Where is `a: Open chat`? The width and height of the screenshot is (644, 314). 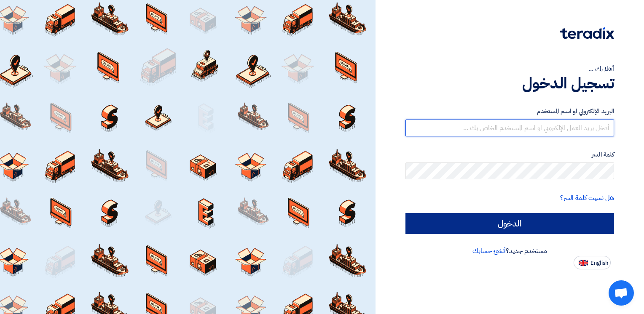 a: Open chat is located at coordinates (621, 294).